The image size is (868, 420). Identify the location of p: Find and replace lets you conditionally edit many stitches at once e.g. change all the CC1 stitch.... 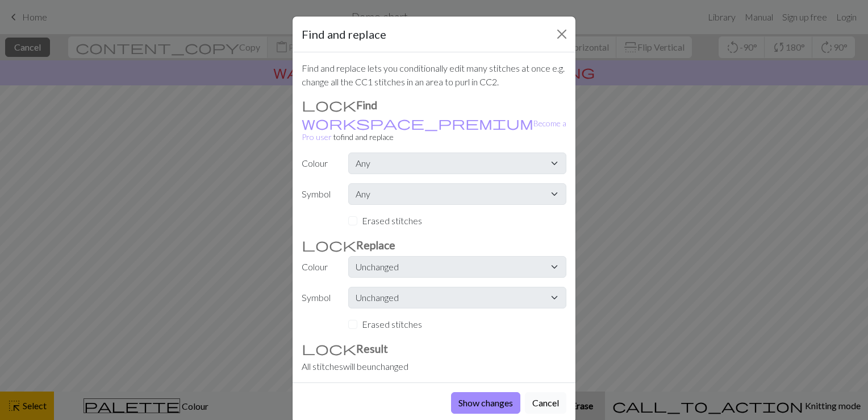
(434, 75).